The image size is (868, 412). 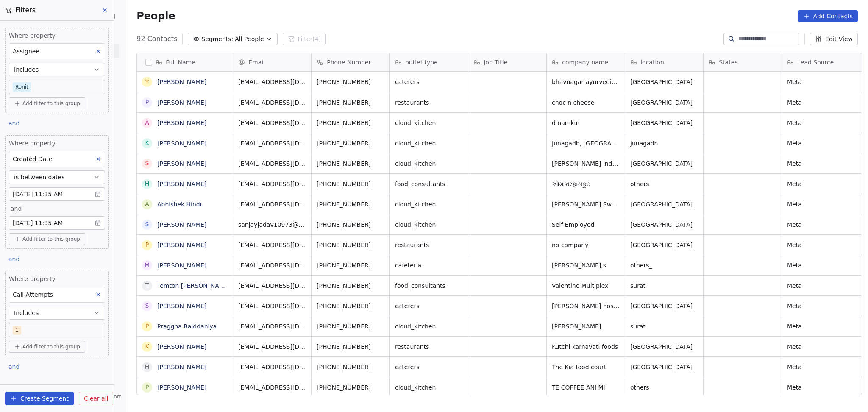 I want to click on span: choc n cheese, so click(x=586, y=103).